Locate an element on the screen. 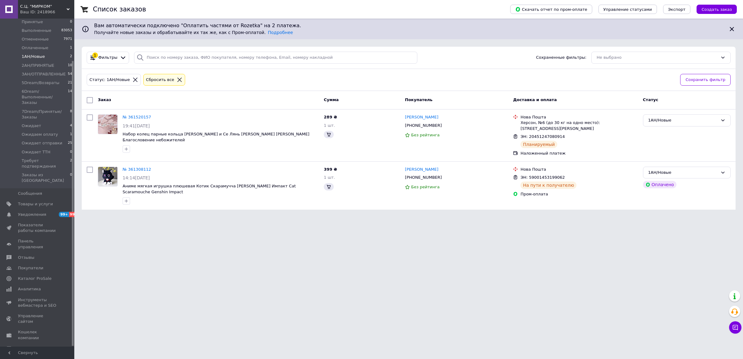 The width and height of the screenshot is (743, 359). span: Заказ is located at coordinates (104, 100).